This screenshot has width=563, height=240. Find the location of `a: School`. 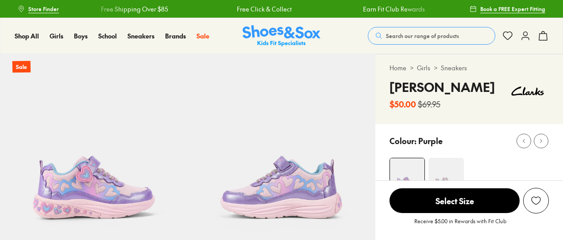

a: School is located at coordinates (108, 36).